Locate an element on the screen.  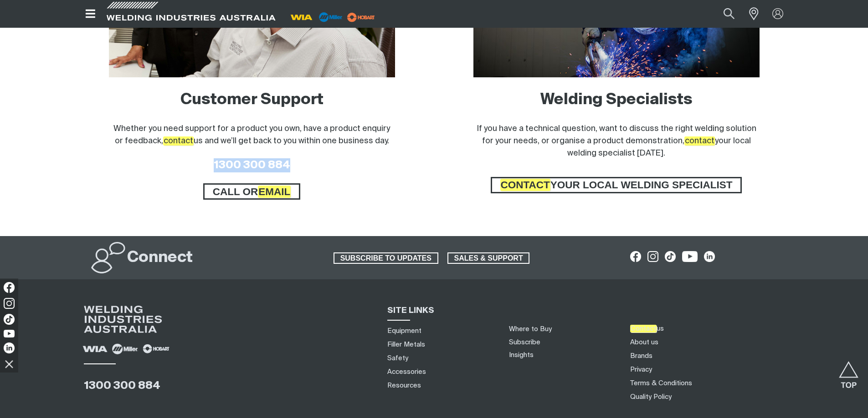
a: Filler Metals is located at coordinates (406, 345).